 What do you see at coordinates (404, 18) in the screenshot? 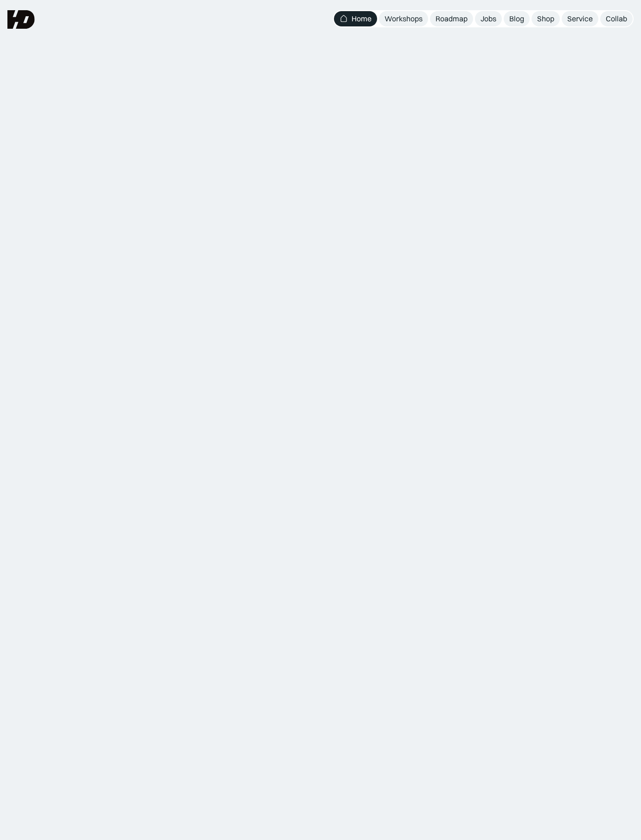
I see `div: Workshops` at bounding box center [404, 18].